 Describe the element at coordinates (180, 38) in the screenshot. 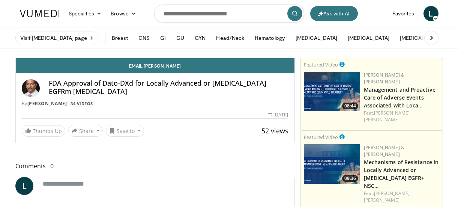

I see `button: GU` at that location.